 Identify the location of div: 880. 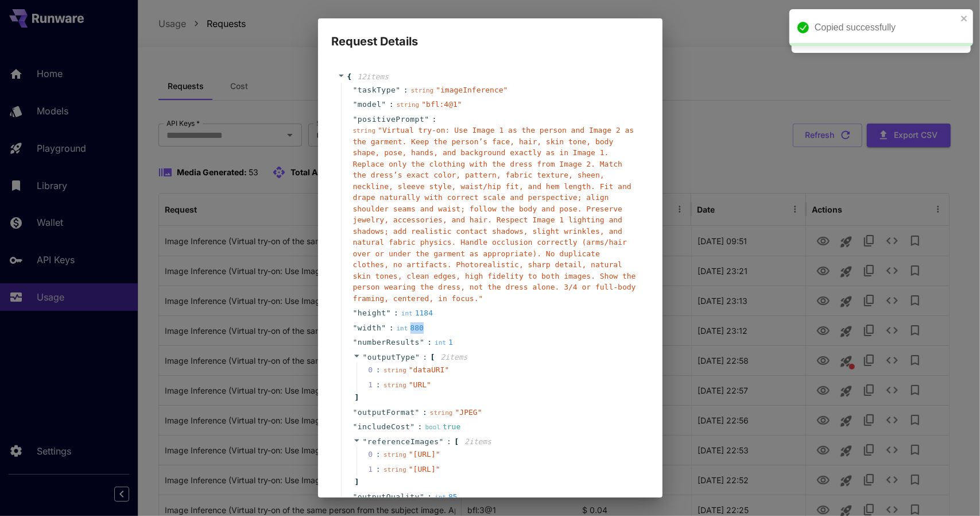
(410, 328).